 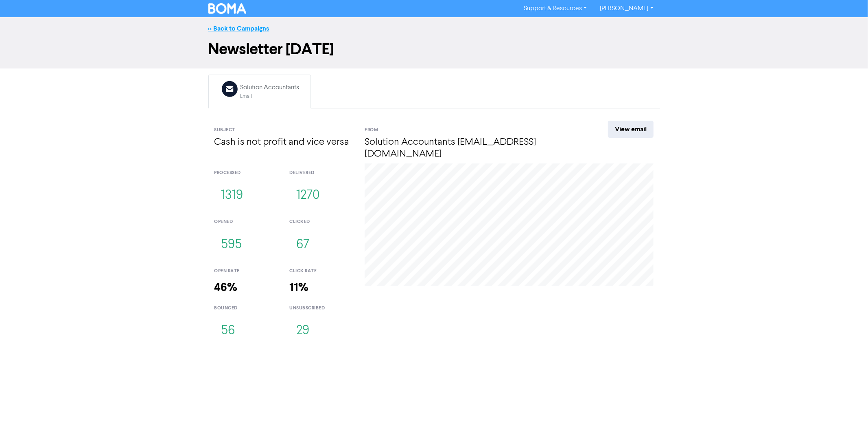 I want to click on button: 29, so click(x=303, y=331).